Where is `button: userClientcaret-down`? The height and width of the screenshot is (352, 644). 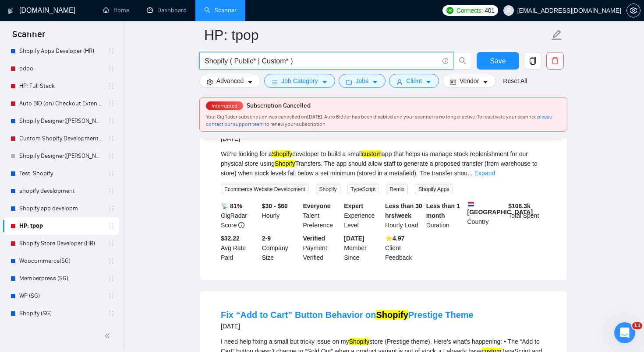 button: userClientcaret-down is located at coordinates (414, 81).